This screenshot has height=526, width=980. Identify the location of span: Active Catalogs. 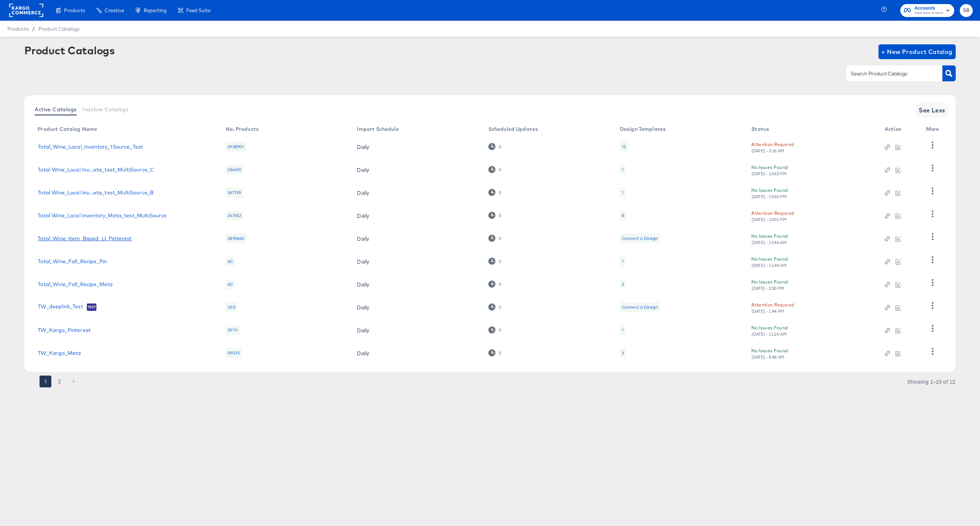
(56, 109).